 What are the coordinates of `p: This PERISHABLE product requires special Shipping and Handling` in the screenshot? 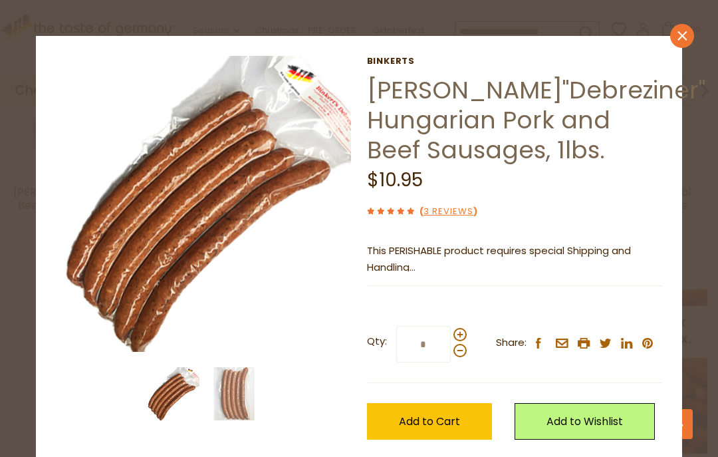 It's located at (514, 259).